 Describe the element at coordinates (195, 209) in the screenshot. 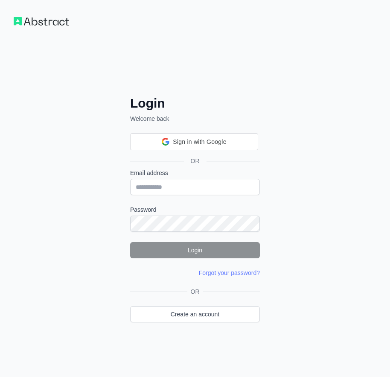

I see `label: Password` at that location.